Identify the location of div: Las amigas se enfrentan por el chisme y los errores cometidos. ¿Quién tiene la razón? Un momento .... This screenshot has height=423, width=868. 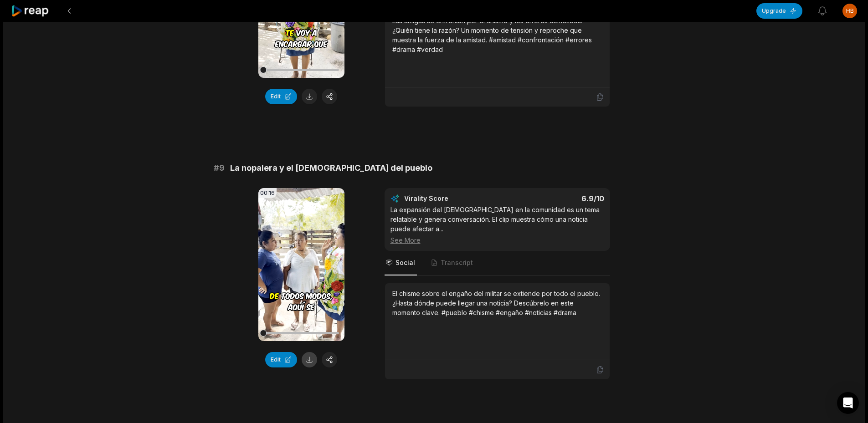
(497, 35).